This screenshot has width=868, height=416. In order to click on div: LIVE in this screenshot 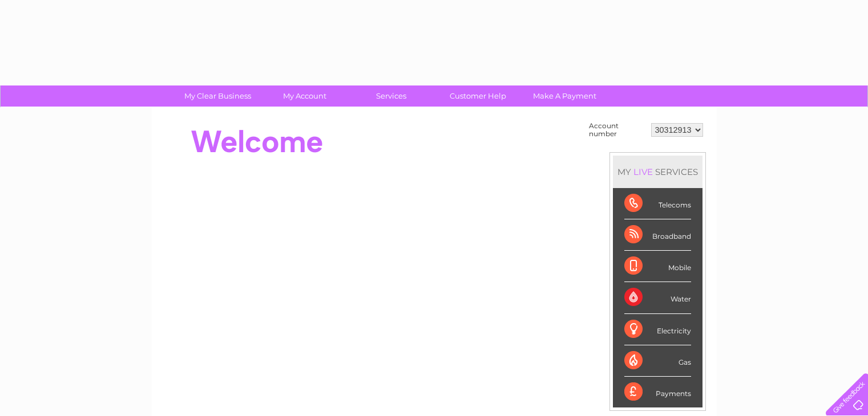, I will do `click(643, 172)`.